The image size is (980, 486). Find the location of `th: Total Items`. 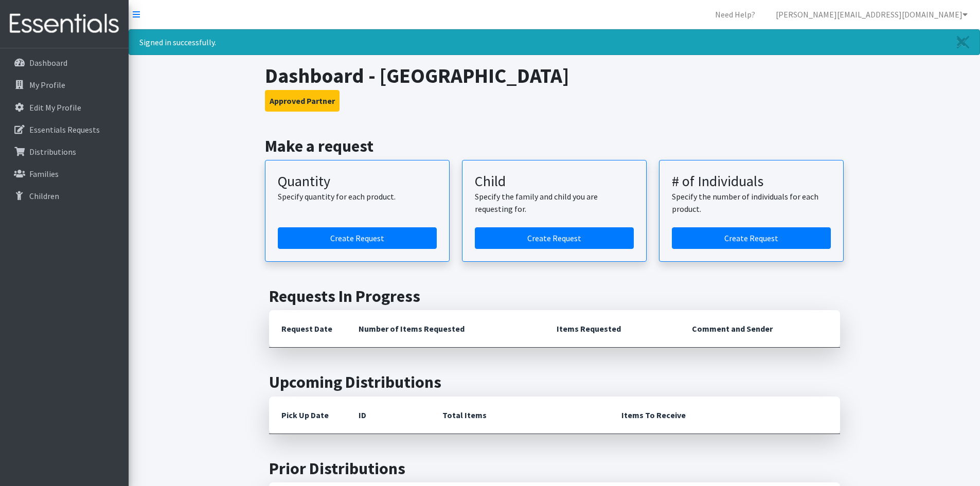

th: Total Items is located at coordinates (520, 415).